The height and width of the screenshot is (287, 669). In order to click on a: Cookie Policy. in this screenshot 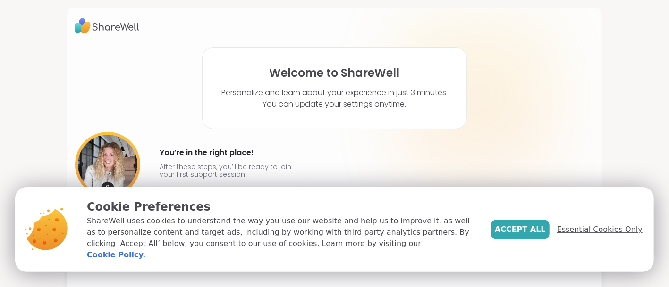, I will do `click(116, 255)`.